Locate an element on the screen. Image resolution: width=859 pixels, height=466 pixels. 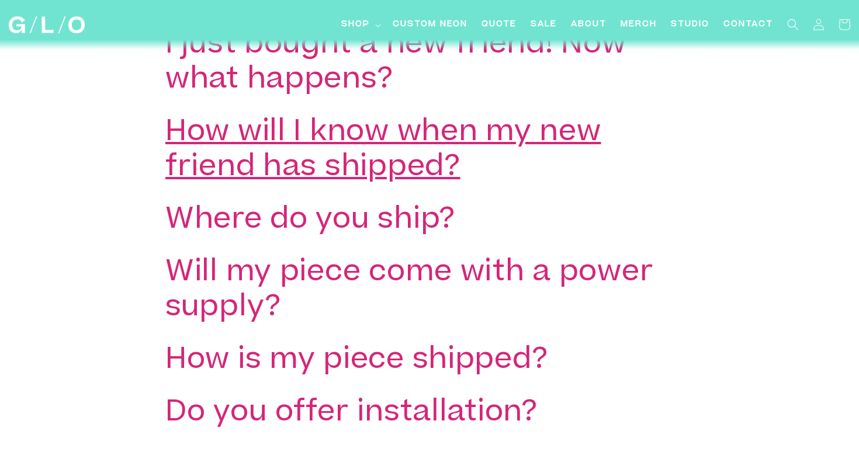
span: Studio is located at coordinates (690, 25).